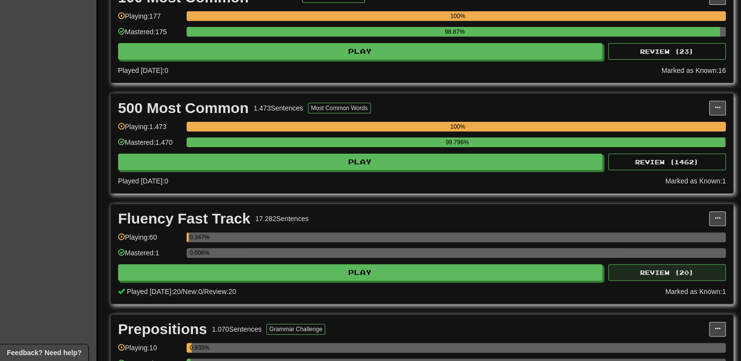 Image resolution: width=741 pixels, height=361 pixels. What do you see at coordinates (192, 292) in the screenshot?
I see `span: New: 0` at bounding box center [192, 292].